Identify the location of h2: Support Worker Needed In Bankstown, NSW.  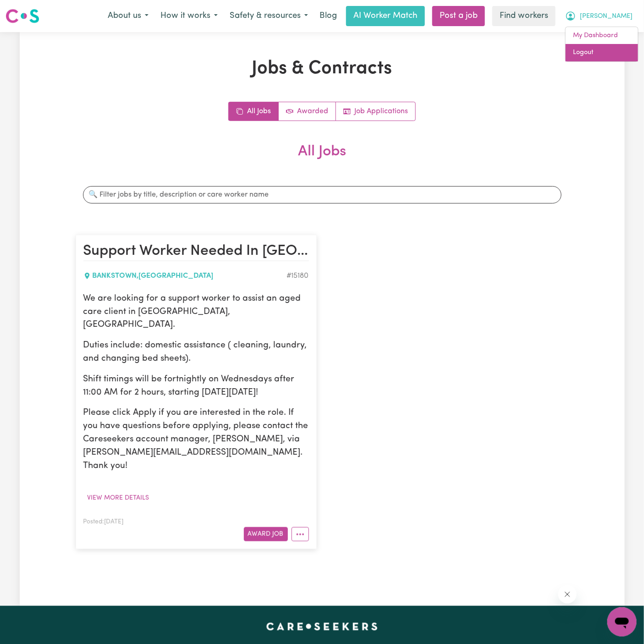
(196, 252).